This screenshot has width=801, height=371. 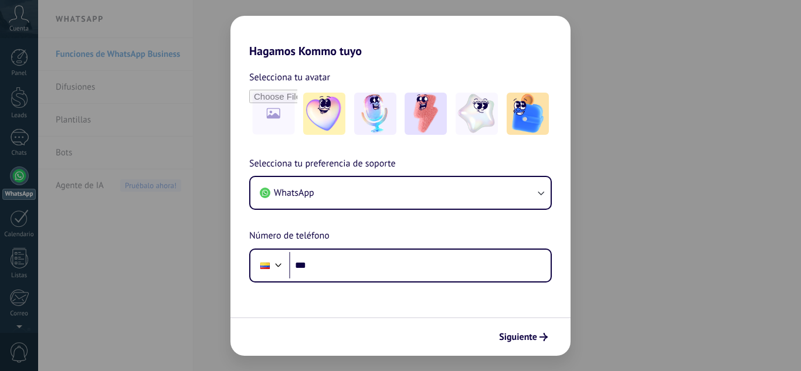 What do you see at coordinates (401, 37) in the screenshot?
I see `h2: Hagamos Kommo tuyo` at bounding box center [401, 37].